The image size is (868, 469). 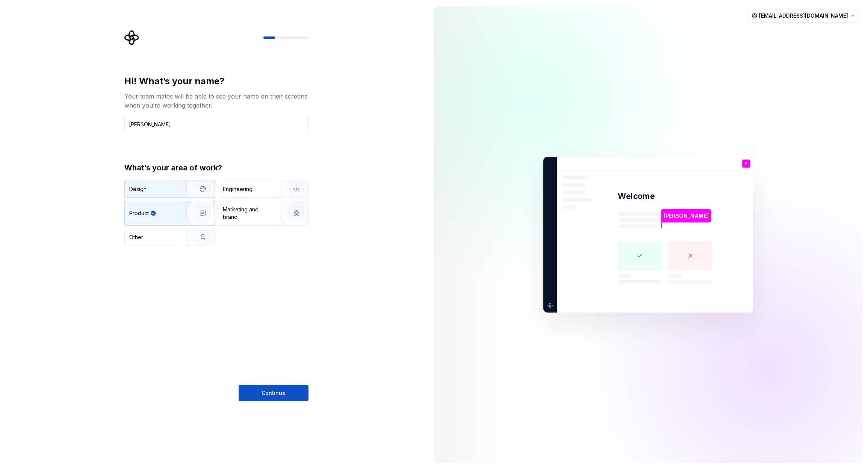 I want to click on div: Hi! What’s your name?, so click(x=217, y=81).